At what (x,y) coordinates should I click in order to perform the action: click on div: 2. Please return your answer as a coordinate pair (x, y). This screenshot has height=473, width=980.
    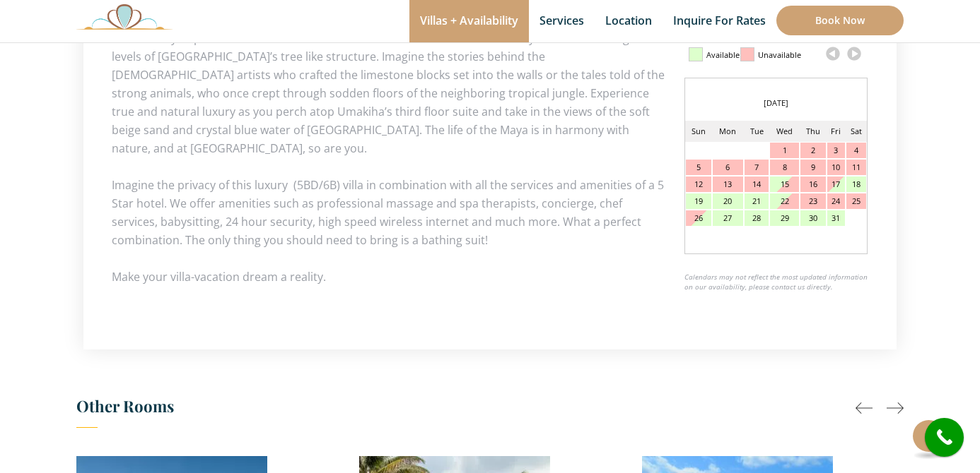
    Looking at the image, I should click on (813, 151).